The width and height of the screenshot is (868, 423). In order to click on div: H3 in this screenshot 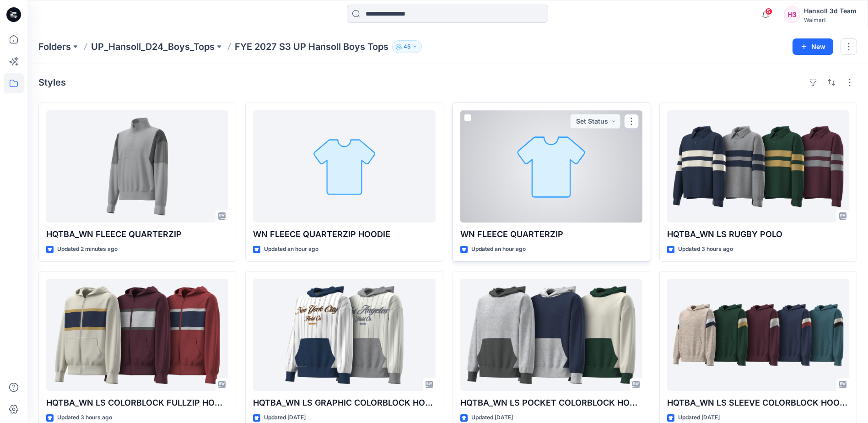, I will do `click(793, 15)`.